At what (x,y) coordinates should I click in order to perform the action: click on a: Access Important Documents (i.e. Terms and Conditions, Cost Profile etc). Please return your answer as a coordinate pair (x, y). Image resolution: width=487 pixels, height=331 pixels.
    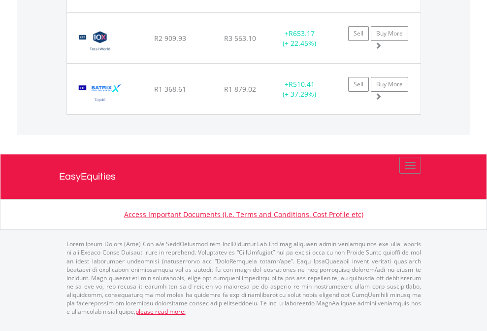
    Looking at the image, I should click on (244, 214).